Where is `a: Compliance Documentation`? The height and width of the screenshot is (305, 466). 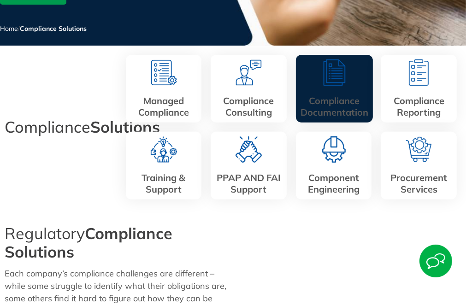
a: Compliance Documentation is located at coordinates (334, 106).